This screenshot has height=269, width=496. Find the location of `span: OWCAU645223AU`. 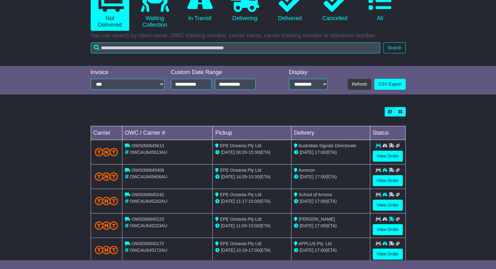

span: OWCAU645223AU is located at coordinates (148, 225).